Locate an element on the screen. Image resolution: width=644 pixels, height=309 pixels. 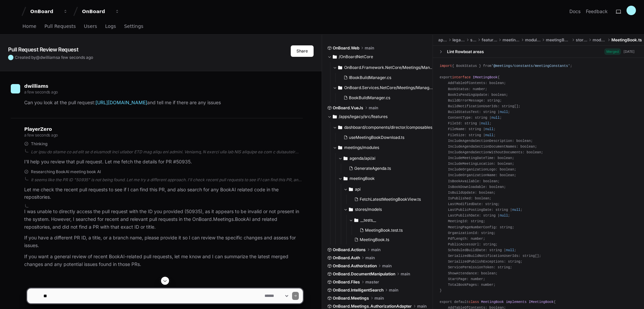
button: OnBoard.Services.NetCore/Meetings/Managers is located at coordinates (383, 88).